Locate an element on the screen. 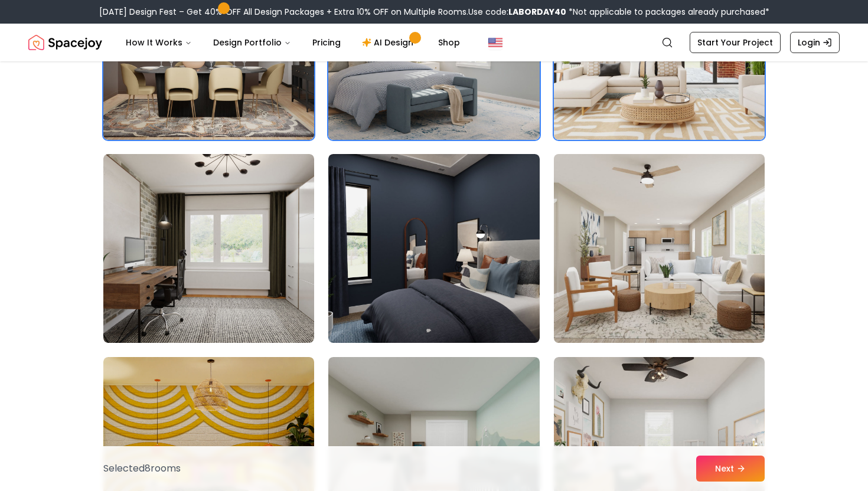 This screenshot has height=491, width=868. a: Spacejoy is located at coordinates (65, 42).